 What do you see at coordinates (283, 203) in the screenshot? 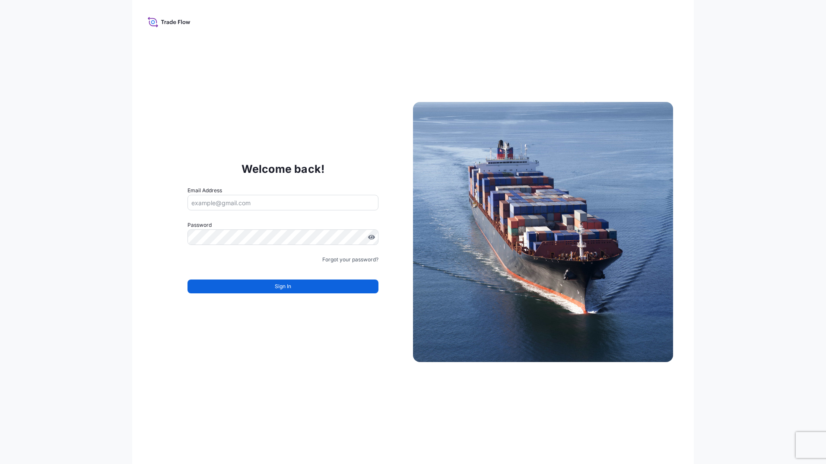
I see `input: example@gmail.com` at bounding box center [283, 203].